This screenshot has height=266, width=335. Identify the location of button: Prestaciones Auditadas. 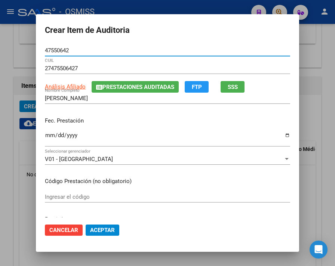
(135, 87).